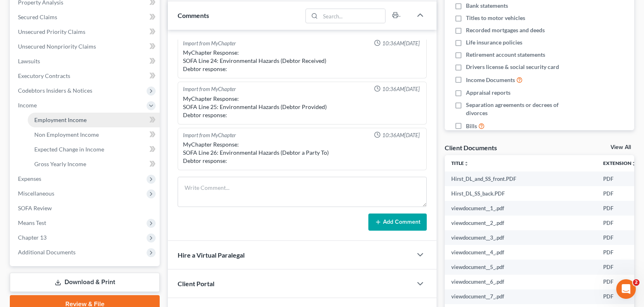  I want to click on a: Unsecured Priority Claims, so click(85, 32).